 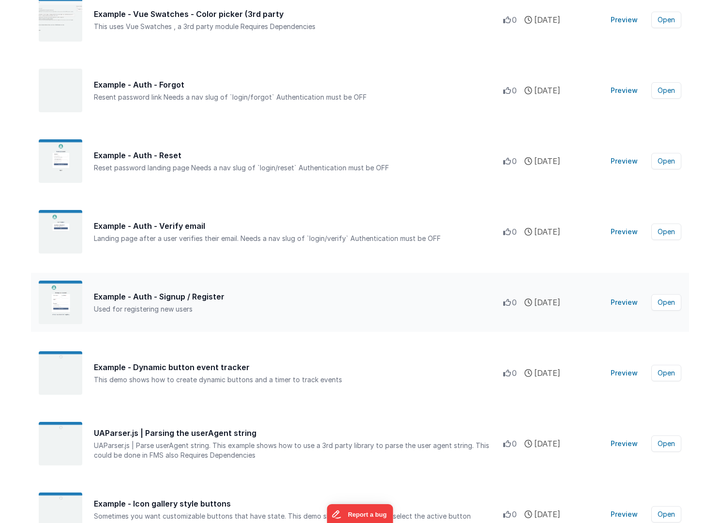 What do you see at coordinates (299, 239) in the screenshot?
I see `div: Landing page after a user verifies their email. Needs a nav slug of `login/verify` Authentication...` at bounding box center [299, 239].